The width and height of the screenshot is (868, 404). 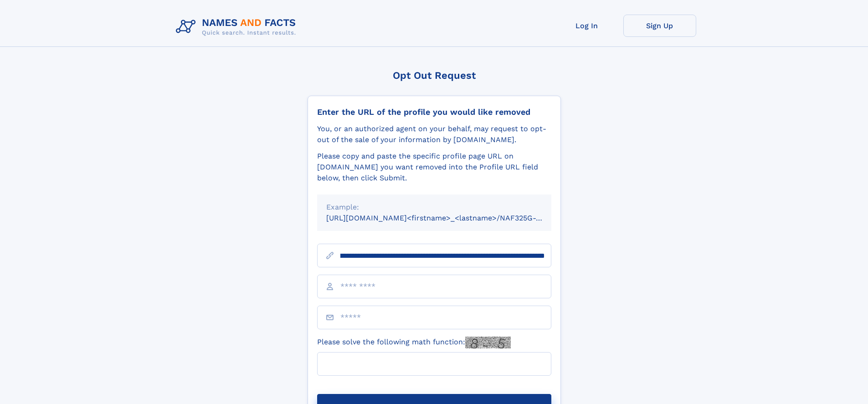 I want to click on label: Please solve the following math function:, so click(x=414, y=342).